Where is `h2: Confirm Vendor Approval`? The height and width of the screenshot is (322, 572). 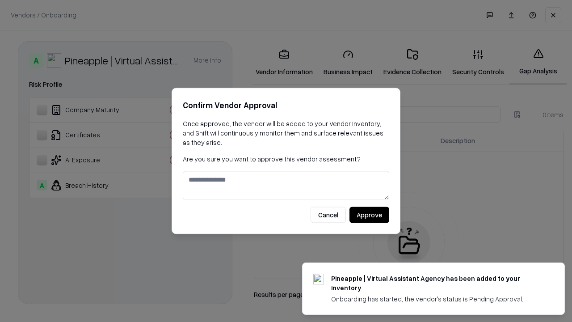
h2: Confirm Vendor Approval is located at coordinates (286, 105).